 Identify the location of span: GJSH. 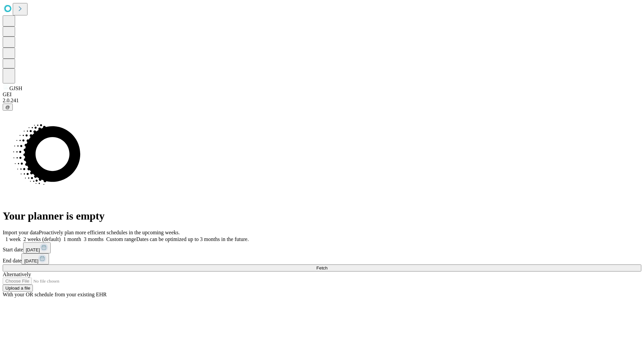
(15, 88).